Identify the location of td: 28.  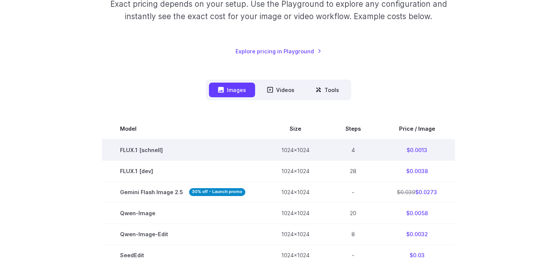
(353, 171).